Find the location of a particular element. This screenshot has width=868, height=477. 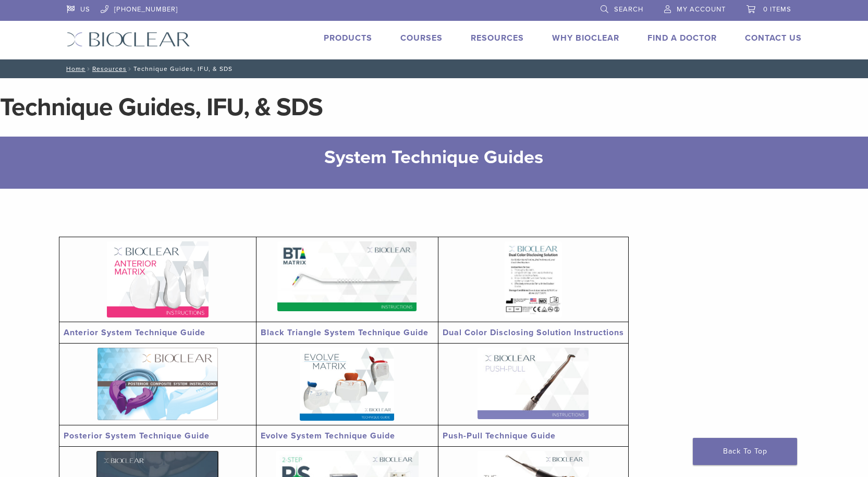

a: Posterior System Technique Guide is located at coordinates (137, 436).